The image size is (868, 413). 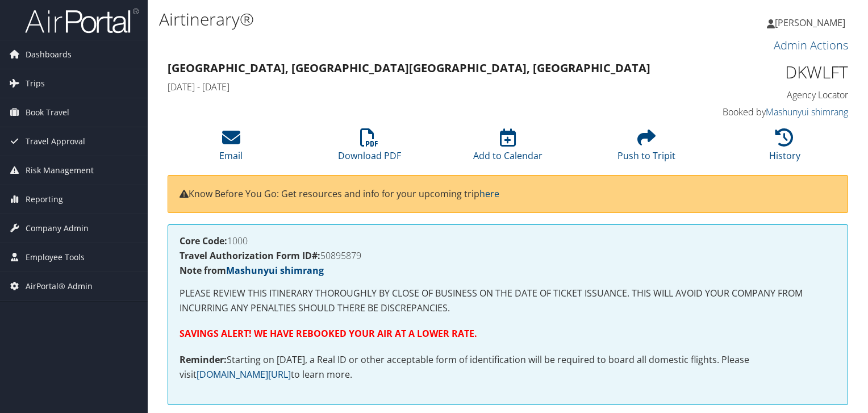 What do you see at coordinates (769, 72) in the screenshot?
I see `h1: DKWLFT` at bounding box center [769, 72].